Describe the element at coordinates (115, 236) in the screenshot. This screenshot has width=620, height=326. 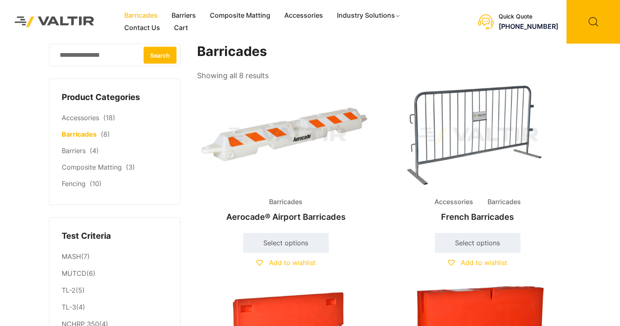
I see `h4: Test Criteria` at that location.